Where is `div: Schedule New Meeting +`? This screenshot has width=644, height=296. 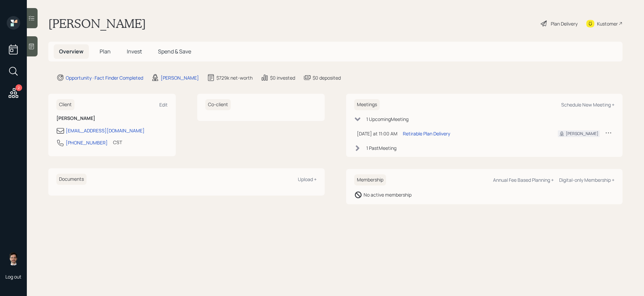
div: Schedule New Meeting + is located at coordinates (587, 104).